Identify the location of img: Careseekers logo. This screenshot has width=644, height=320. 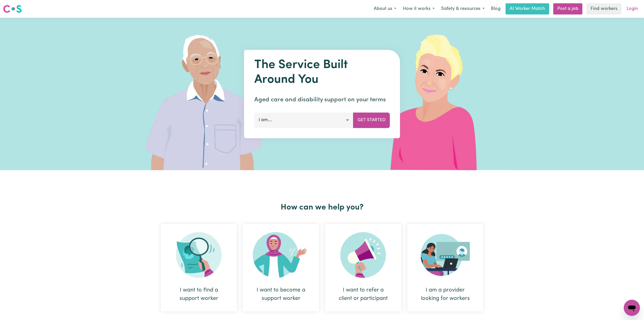
(12, 9).